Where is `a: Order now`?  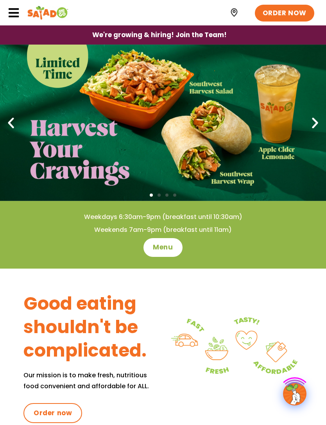 a: Order now is located at coordinates (53, 413).